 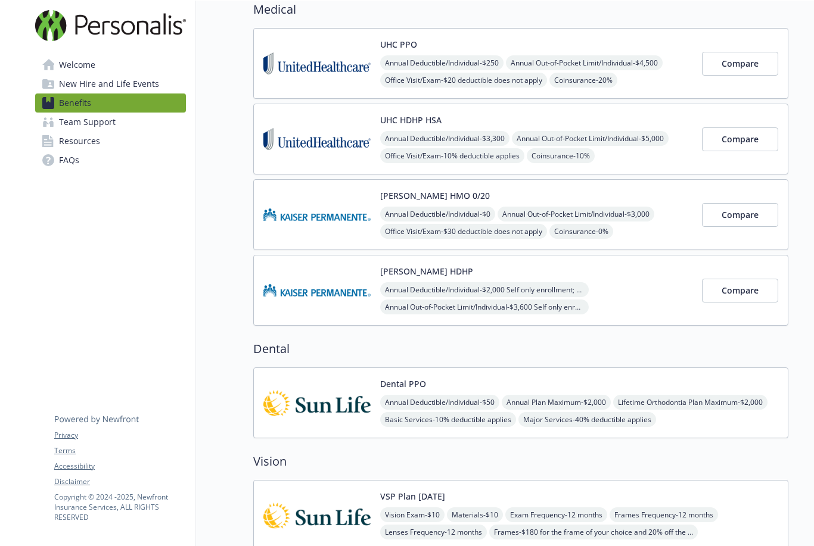 I want to click on span: Annual Deductible/Individual - $50, so click(x=440, y=402).